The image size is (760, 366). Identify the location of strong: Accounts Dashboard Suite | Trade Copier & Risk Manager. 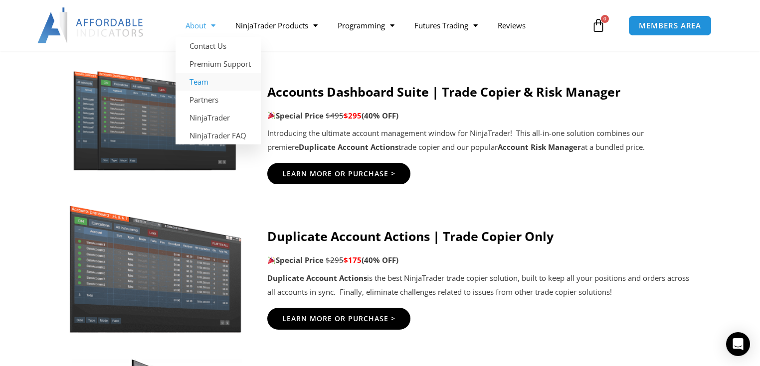
(444, 92).